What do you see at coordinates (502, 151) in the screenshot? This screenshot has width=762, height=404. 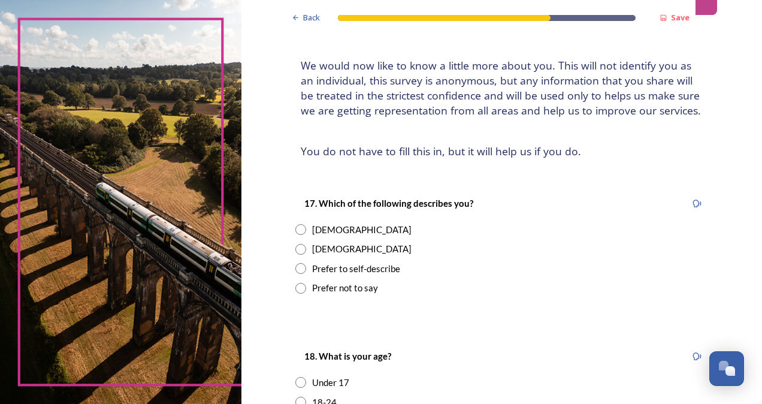 I see `h4: You do not have to fill this in, but it will help us if you do.` at bounding box center [502, 151].